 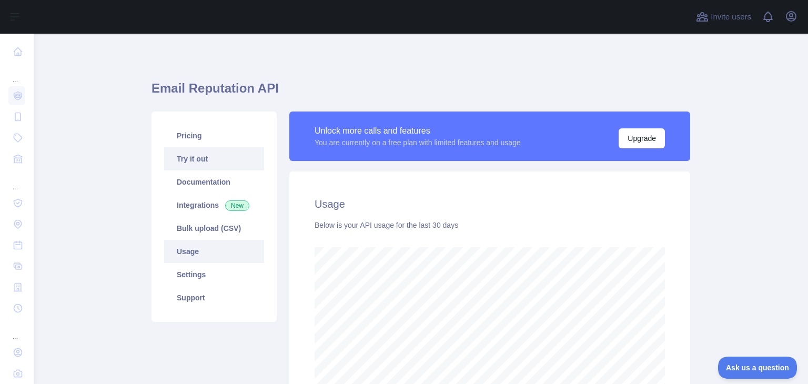 I want to click on a: Bulk upload (CSV), so click(x=214, y=228).